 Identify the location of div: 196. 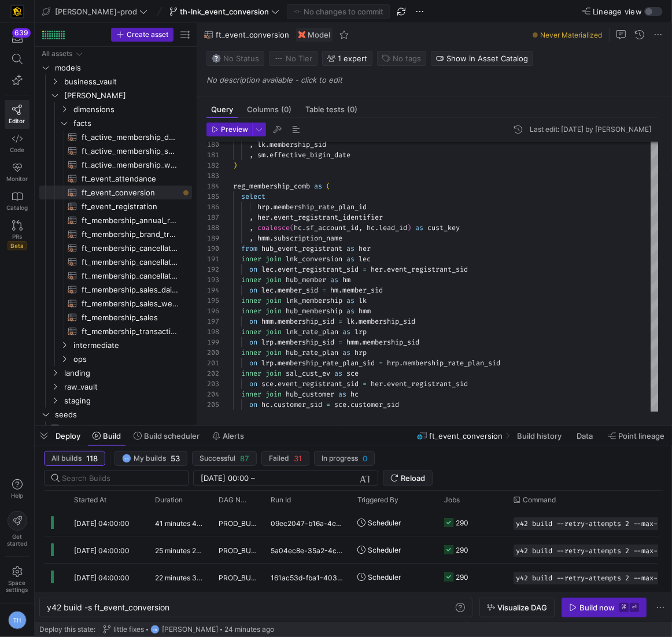
(213, 311).